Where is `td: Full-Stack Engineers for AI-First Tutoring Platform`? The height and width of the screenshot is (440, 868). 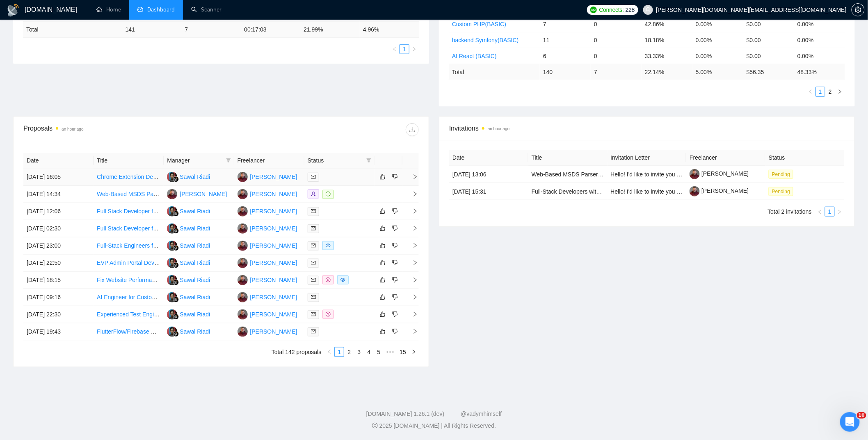
td: Full-Stack Engineers for AI-First Tutoring Platform is located at coordinates (128, 246).